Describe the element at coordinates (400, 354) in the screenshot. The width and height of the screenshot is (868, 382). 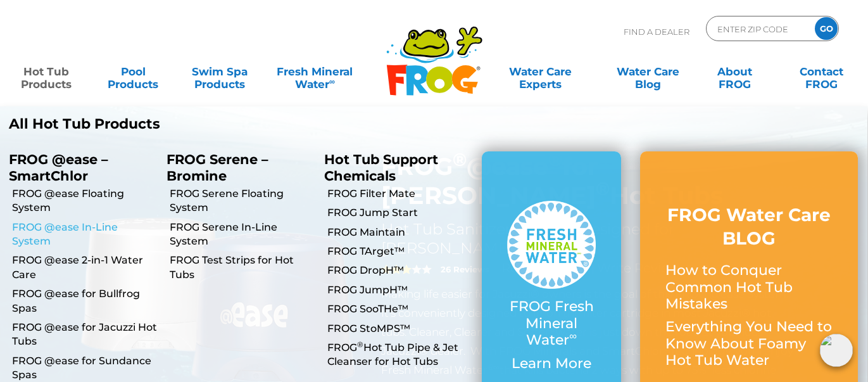
I see `a: FROG®Hot Tub Pipe & Jet Cleanser for Hot Tubs` at that location.